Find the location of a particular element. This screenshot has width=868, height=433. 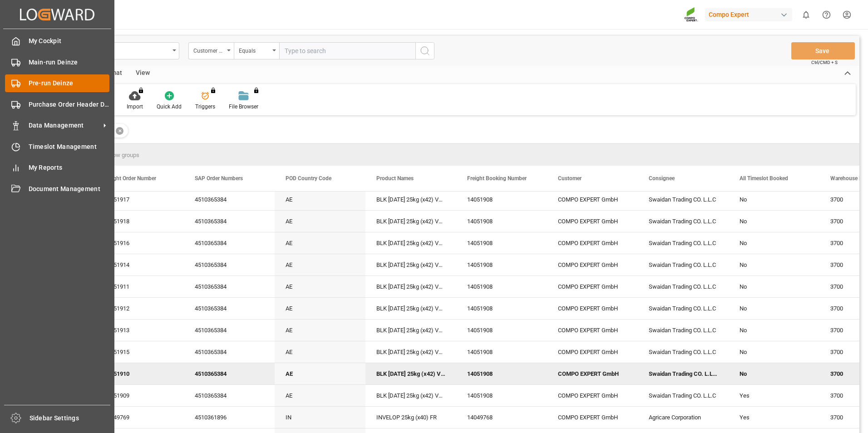

span: Purchase Order Header Deinze is located at coordinates (69, 105).